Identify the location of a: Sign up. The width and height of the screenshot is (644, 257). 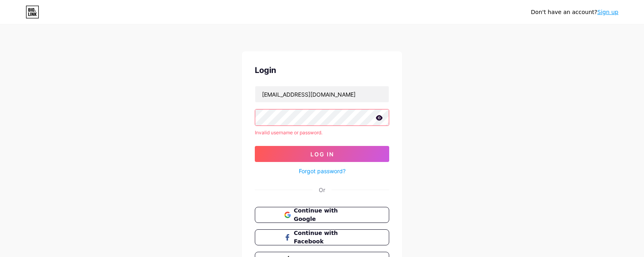
(608, 12).